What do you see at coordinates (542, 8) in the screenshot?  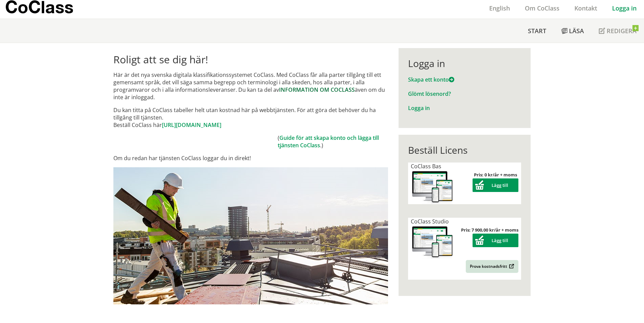 I see `a: Om CoClass` at bounding box center [542, 8].